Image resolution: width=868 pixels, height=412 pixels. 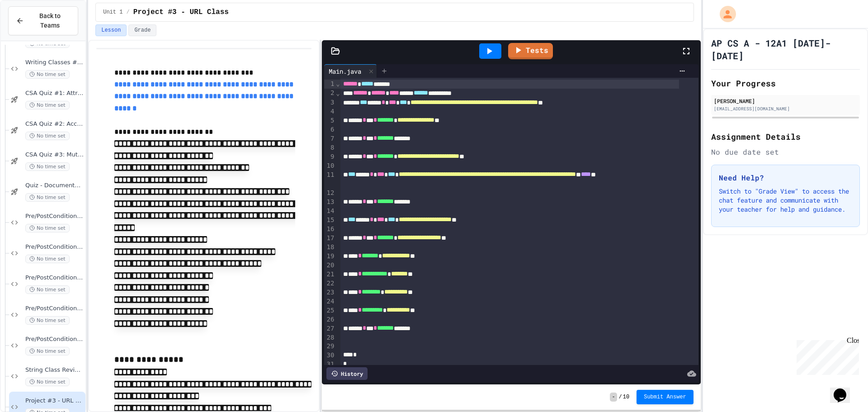 What do you see at coordinates (113, 12) in the screenshot?
I see `span: Unit 1` at bounding box center [113, 12].